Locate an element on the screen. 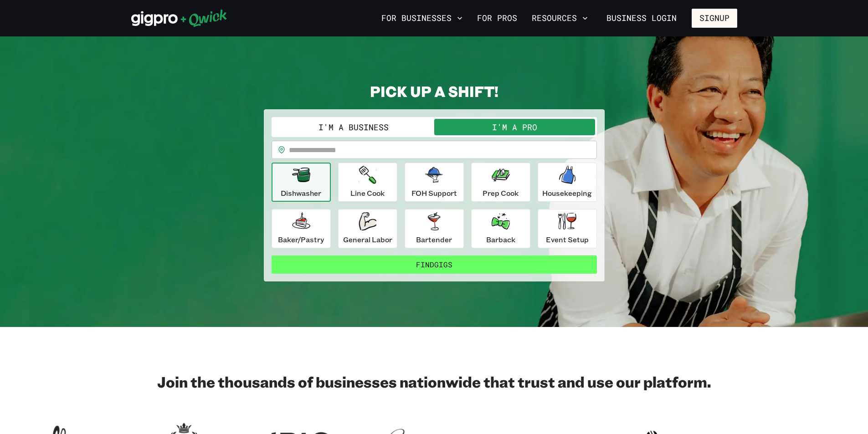  p: Dishwasher is located at coordinates (301, 193).